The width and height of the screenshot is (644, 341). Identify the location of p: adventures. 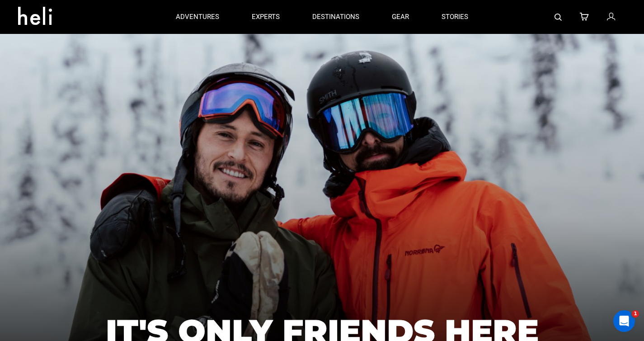
(197, 17).